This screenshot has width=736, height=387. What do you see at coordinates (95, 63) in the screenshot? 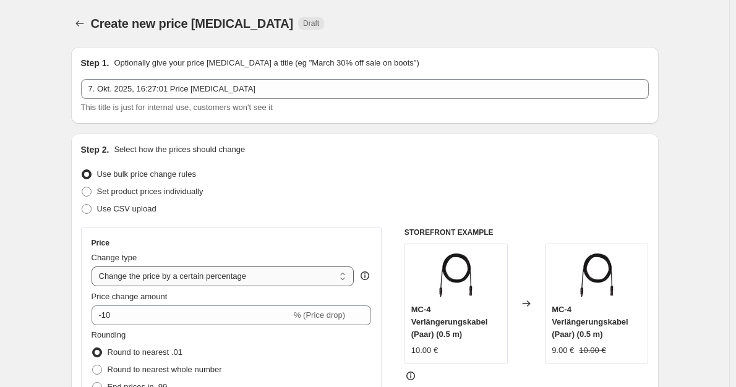
I see `h2: Step 1.` at bounding box center [95, 63].